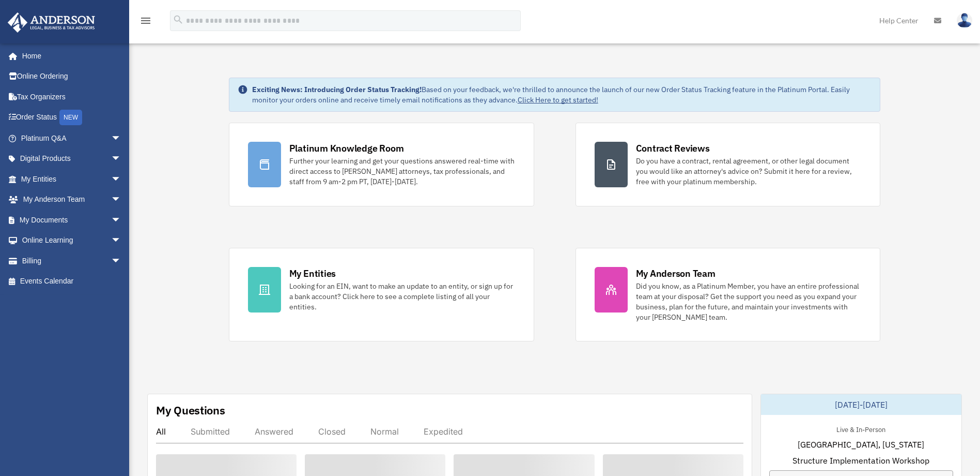 This screenshot has width=980, height=476. What do you see at coordinates (72, 77) in the screenshot?
I see `a: Online Ordering` at bounding box center [72, 77].